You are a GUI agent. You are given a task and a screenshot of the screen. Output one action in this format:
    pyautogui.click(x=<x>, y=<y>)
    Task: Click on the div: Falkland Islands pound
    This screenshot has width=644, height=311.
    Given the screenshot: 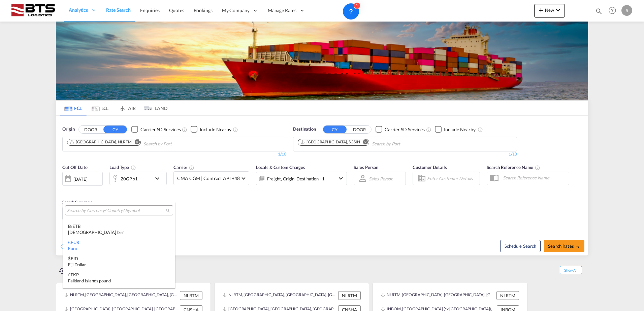 What is the action you would take?
    pyautogui.click(x=119, y=281)
    